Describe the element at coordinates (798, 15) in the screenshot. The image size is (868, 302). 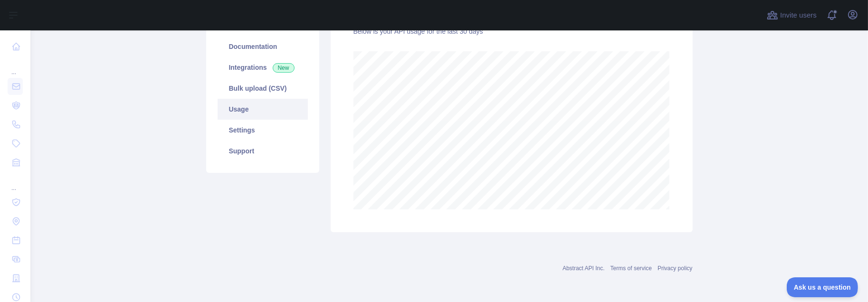
I see `span: Invite users` at that location.